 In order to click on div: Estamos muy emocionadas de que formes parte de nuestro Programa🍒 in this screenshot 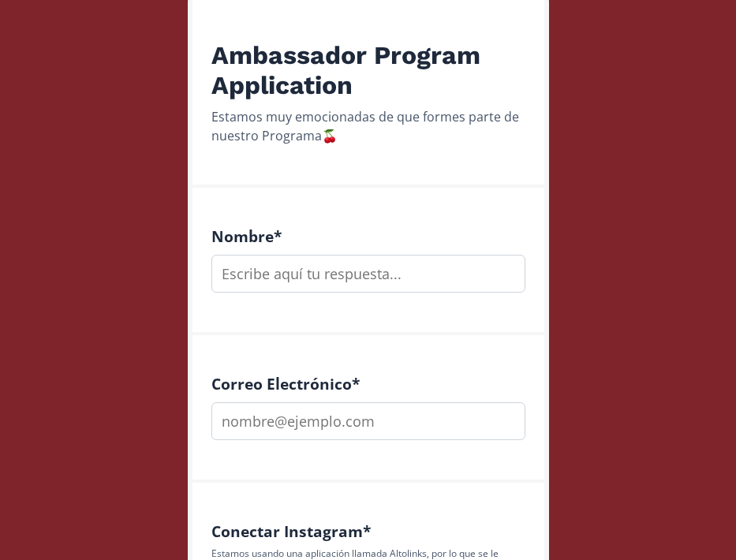, I will do `click(368, 126)`.